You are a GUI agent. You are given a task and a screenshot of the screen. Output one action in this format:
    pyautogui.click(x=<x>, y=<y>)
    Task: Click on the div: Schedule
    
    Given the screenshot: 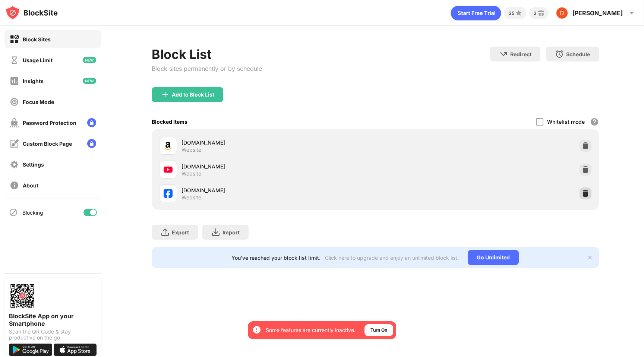 What is the action you would take?
    pyautogui.click(x=578, y=54)
    